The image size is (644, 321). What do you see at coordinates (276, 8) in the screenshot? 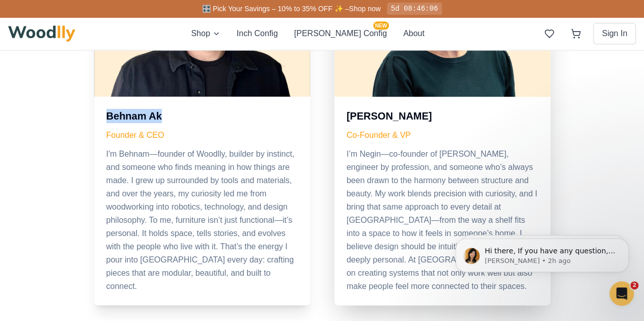
I see `span: 🎛️ Pick Your Savings – 10% to 35% OFF ✨ –` at bounding box center [276, 8].